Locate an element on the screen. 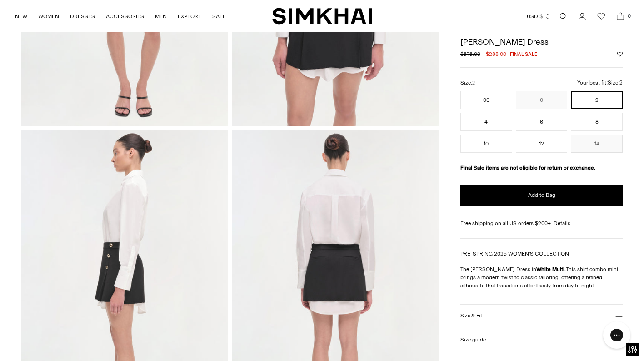 This screenshot has height=361, width=644. button: Add to Wishlist is located at coordinates (620, 54).